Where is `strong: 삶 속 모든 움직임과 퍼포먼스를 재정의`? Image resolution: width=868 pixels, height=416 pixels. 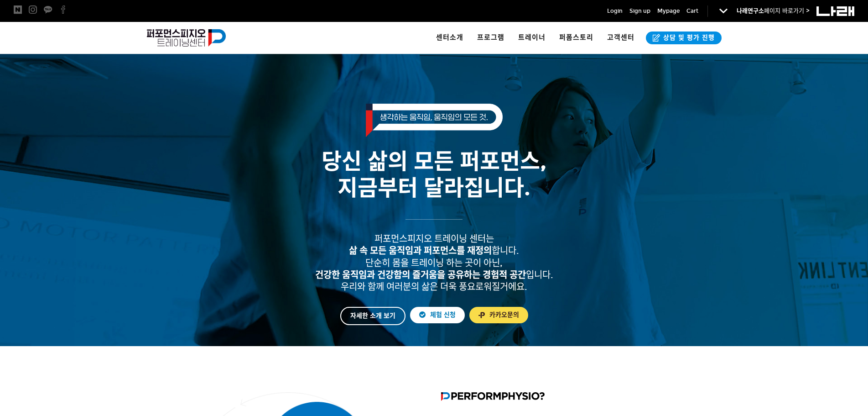 strong: 삶 속 모든 움직임과 퍼포먼스를 재정의 is located at coordinates (420, 250).